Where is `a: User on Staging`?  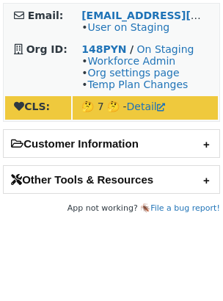
a: User on Staging is located at coordinates (129, 27).